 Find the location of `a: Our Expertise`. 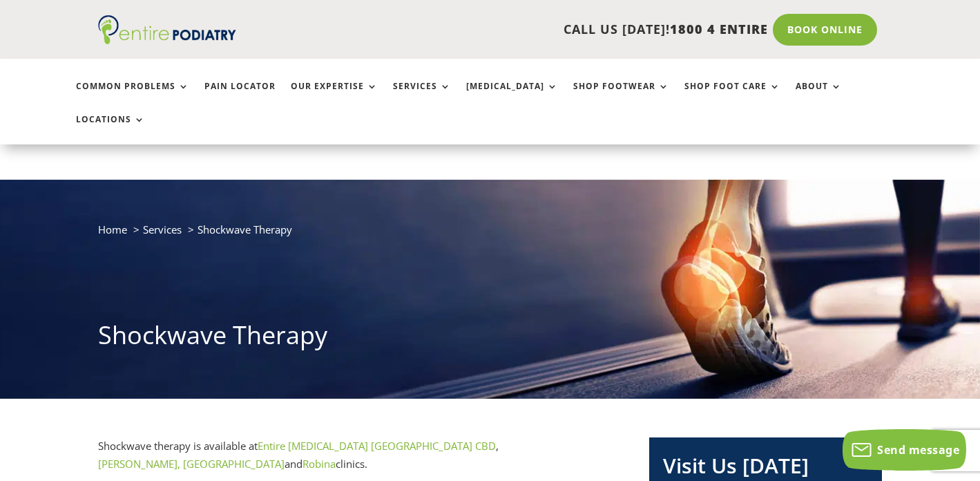

a: Our Expertise is located at coordinates (334, 96).